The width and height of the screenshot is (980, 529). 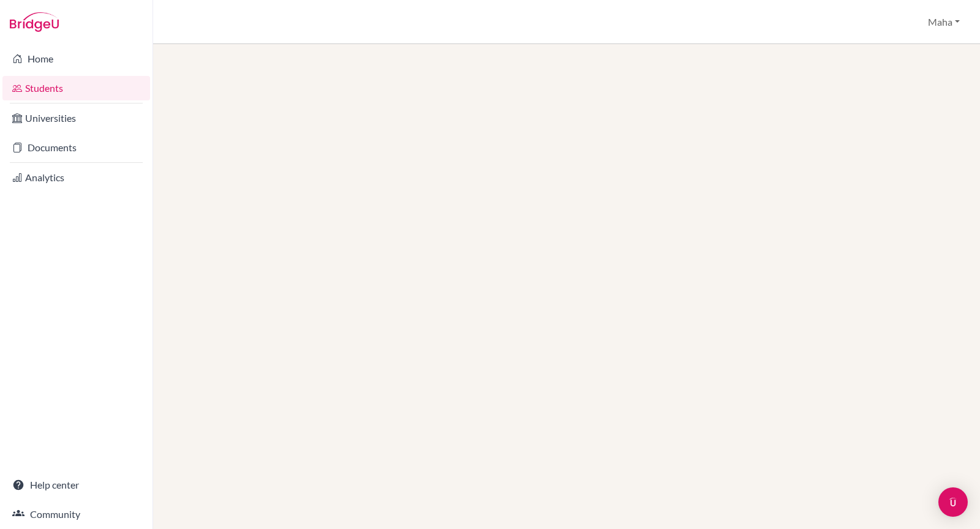 What do you see at coordinates (76, 177) in the screenshot?
I see `a: Analytics` at bounding box center [76, 177].